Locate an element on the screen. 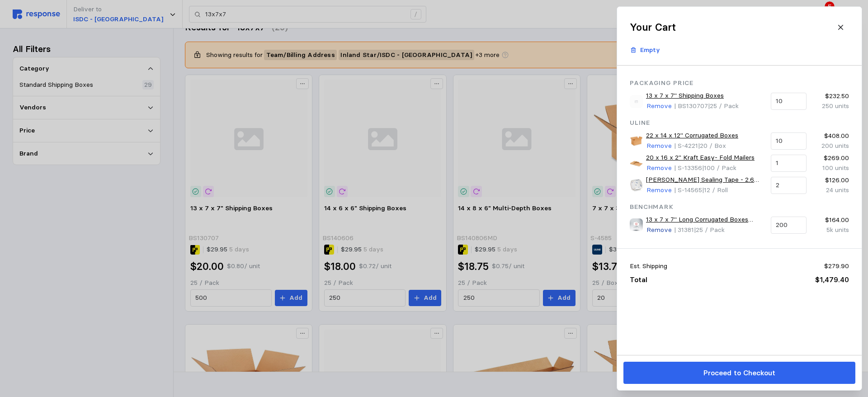  p: 200 units is located at coordinates (830, 146).